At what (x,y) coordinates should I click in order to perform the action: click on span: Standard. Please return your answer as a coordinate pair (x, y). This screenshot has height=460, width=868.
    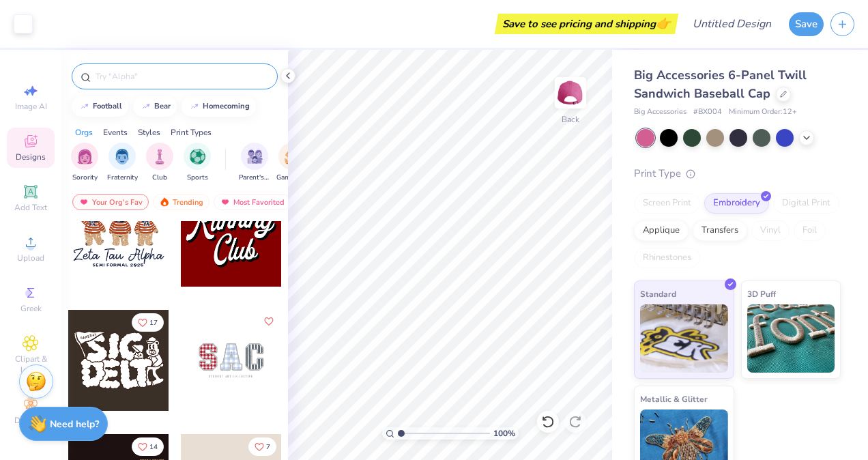
    Looking at the image, I should click on (658, 294).